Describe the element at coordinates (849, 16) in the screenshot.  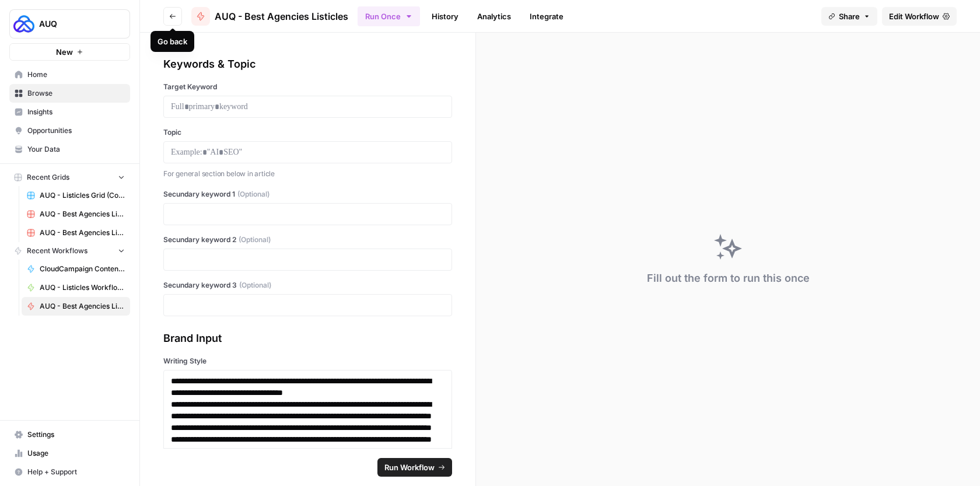
I see `span: Share` at that location.